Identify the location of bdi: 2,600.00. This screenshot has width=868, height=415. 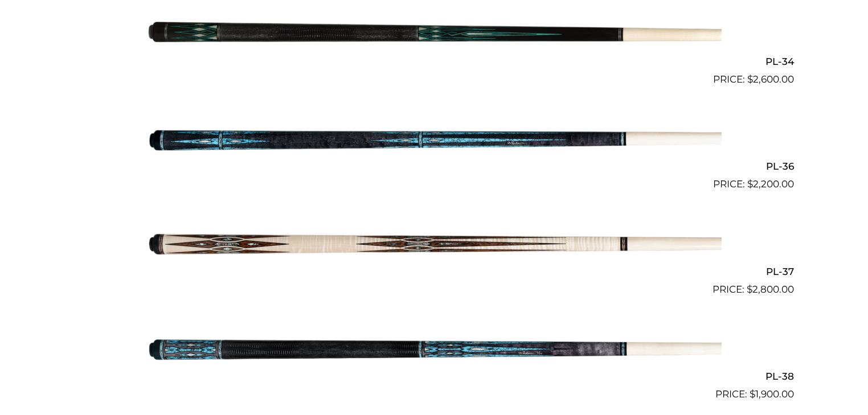
(771, 79).